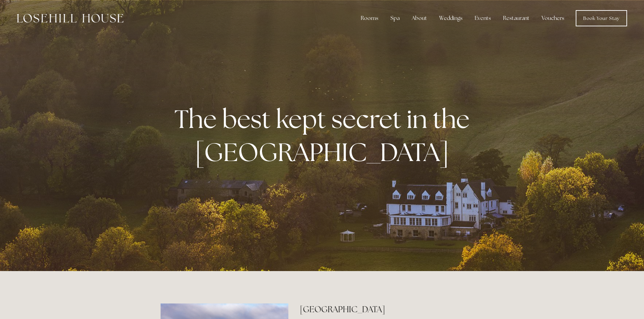  Describe the element at coordinates (369, 18) in the screenshot. I see `div: Rooms` at that location.